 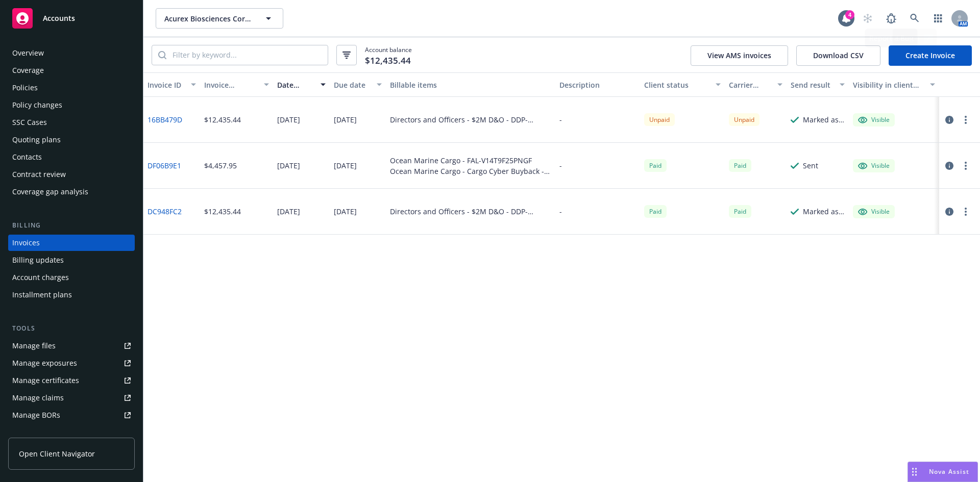 What do you see at coordinates (25, 88) in the screenshot?
I see `div: Policies` at bounding box center [25, 88].